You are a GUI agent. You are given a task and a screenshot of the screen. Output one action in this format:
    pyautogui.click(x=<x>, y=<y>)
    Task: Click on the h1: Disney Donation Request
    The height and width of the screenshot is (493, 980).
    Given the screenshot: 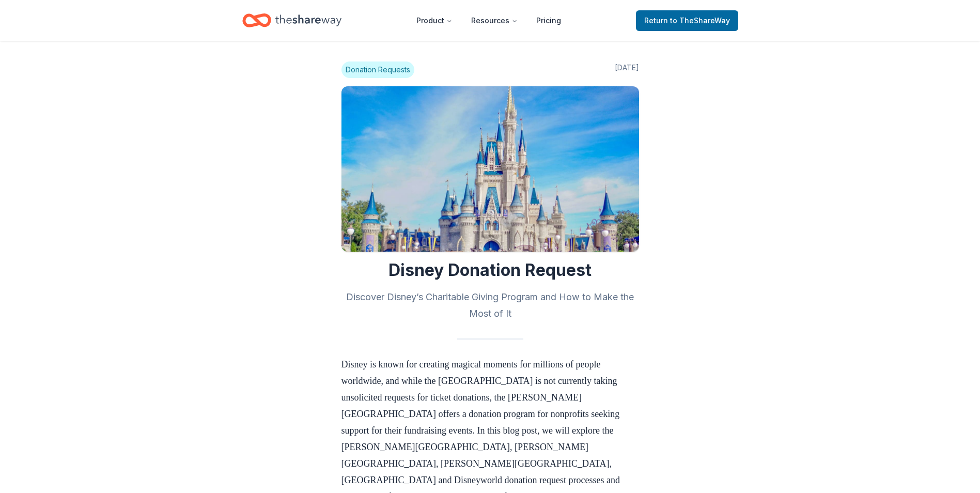 What is the action you would take?
    pyautogui.click(x=490, y=270)
    